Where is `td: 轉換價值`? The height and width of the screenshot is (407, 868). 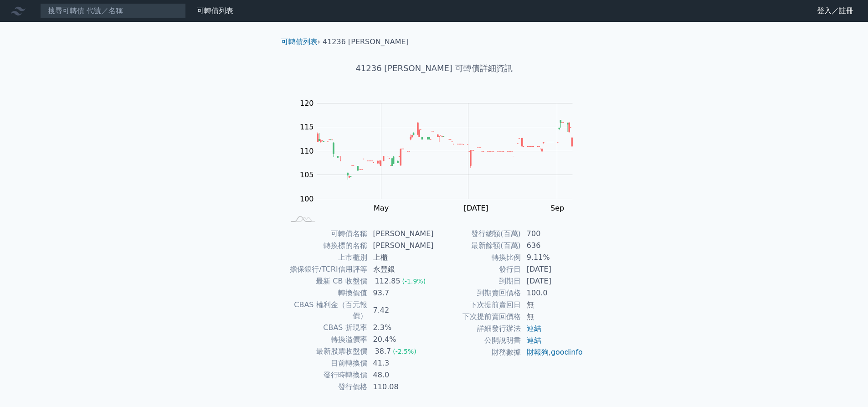
td: 轉換價值 is located at coordinates (326, 293).